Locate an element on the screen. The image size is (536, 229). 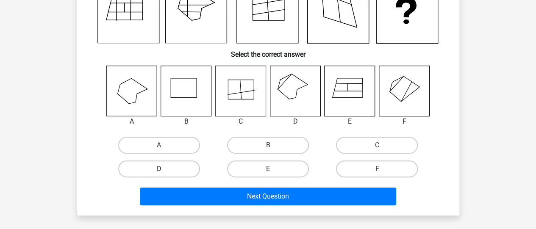
div: E is located at coordinates (350, 122).